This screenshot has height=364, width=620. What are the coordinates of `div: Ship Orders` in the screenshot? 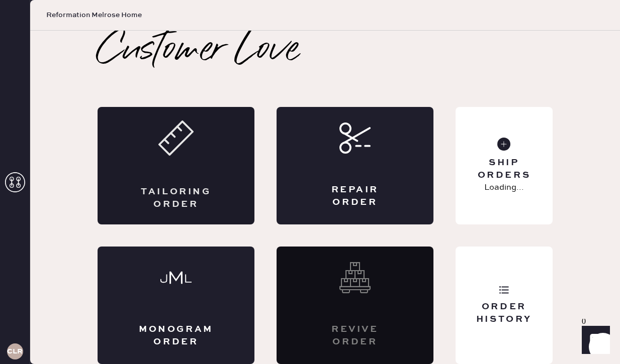 It's located at (504, 169).